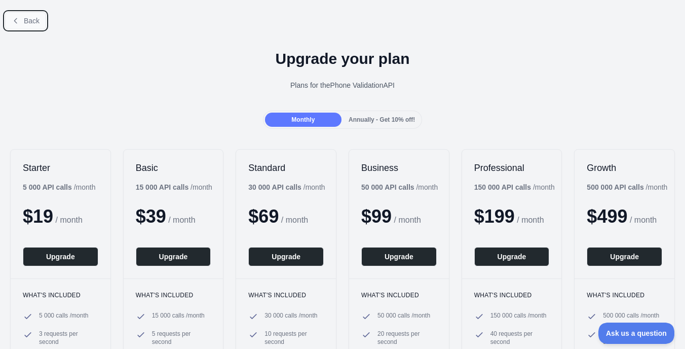 The height and width of the screenshot is (349, 685). What do you see at coordinates (399, 168) in the screenshot?
I see `h2: Business` at bounding box center [399, 168].